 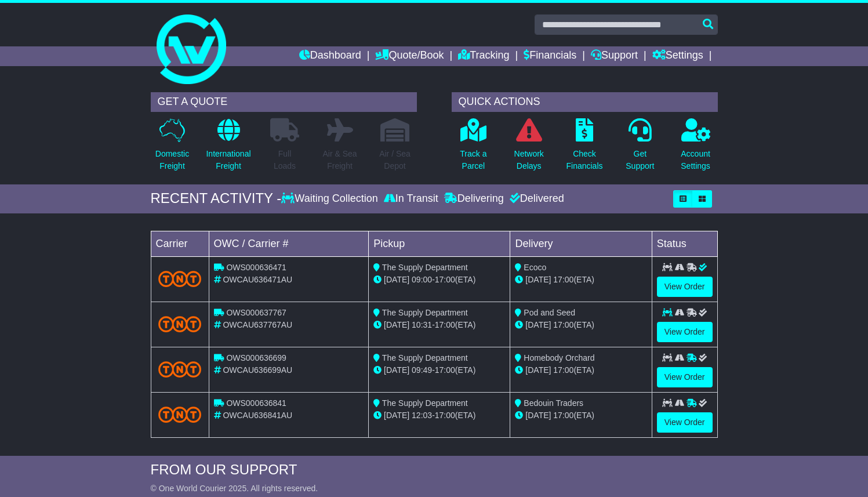 What do you see at coordinates (549, 312) in the screenshot?
I see `span: Pod and Seed` at bounding box center [549, 312].